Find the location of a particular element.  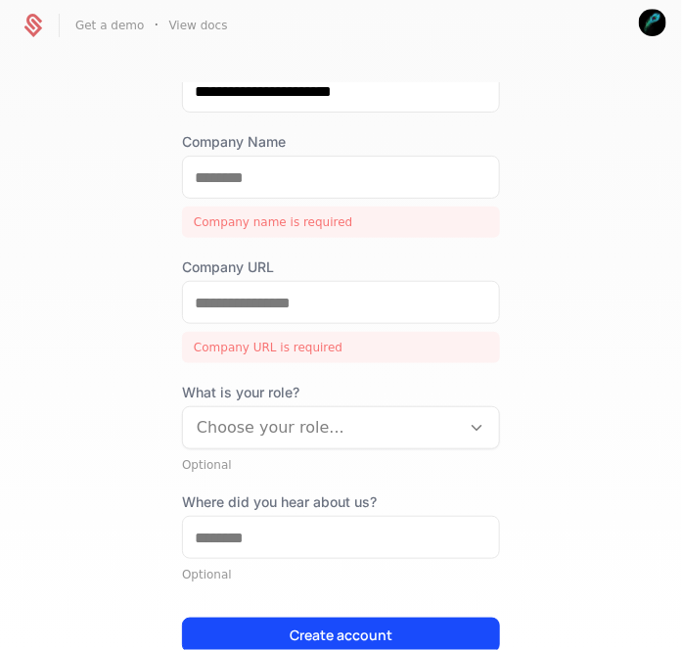

button: Open user button is located at coordinates (653, 23).